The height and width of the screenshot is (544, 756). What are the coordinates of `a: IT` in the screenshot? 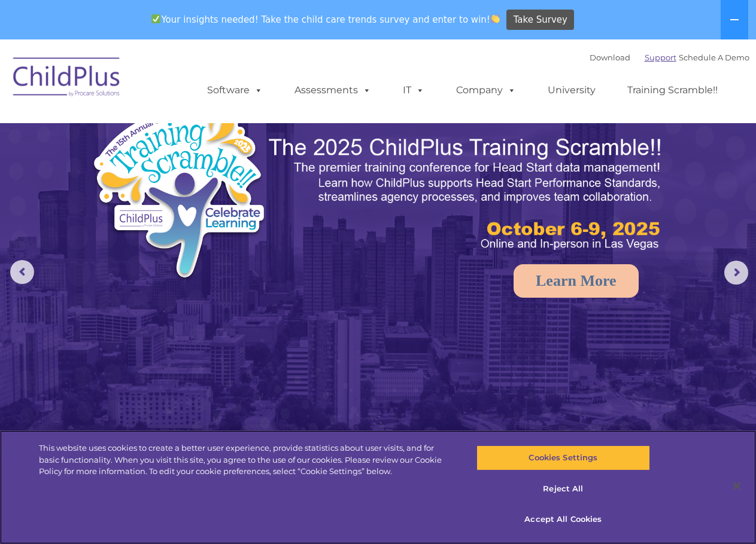 It's located at (413, 90).